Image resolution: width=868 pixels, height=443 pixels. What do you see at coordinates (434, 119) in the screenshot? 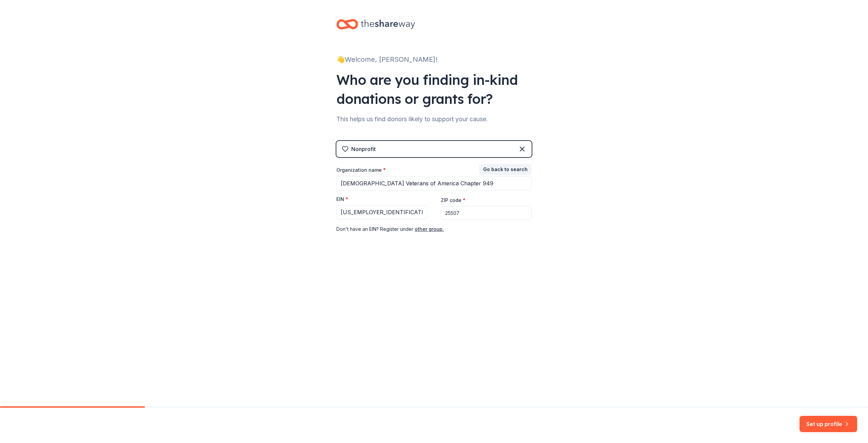
I see `div: This helps us find donors likely to support your cause.` at bounding box center [434, 119].